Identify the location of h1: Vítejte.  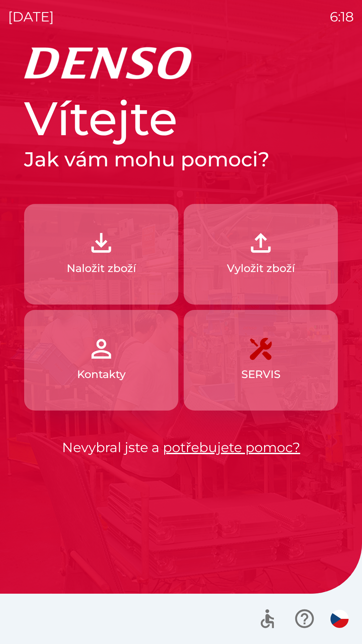
(181, 119).